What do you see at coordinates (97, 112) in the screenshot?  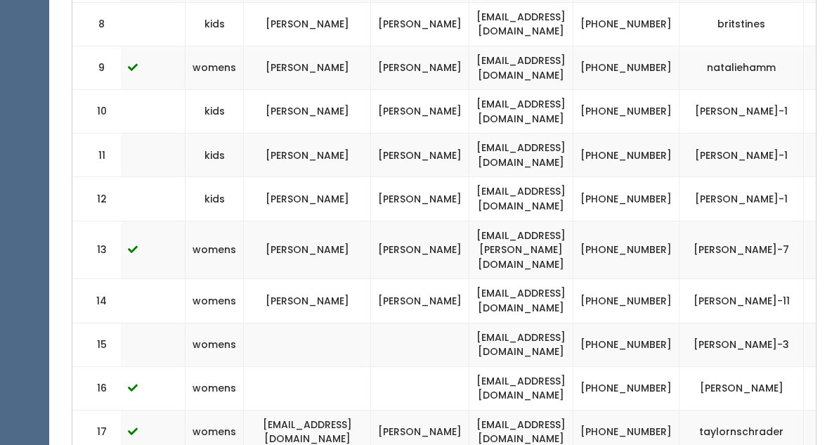 I see `td: 10` at bounding box center [97, 112].